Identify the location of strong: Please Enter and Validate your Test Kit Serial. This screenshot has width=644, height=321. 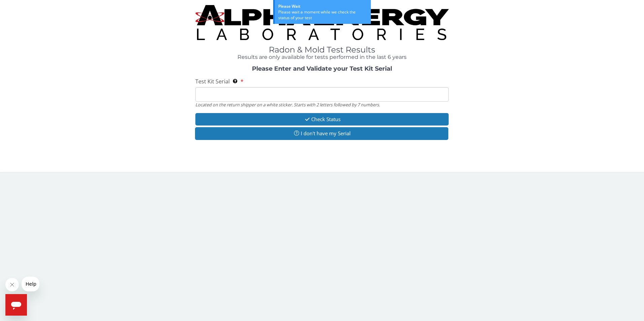
(322, 68).